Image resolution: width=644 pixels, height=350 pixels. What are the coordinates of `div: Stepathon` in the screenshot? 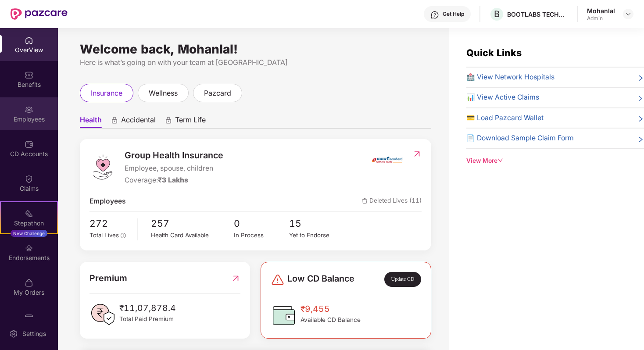 It's located at (29, 223).